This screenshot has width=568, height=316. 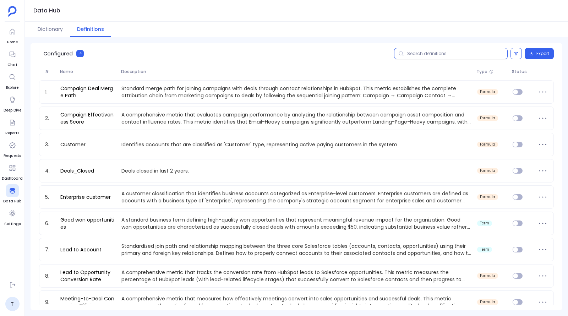 What do you see at coordinates (50, 118) in the screenshot?
I see `span: 2.` at bounding box center [50, 118].